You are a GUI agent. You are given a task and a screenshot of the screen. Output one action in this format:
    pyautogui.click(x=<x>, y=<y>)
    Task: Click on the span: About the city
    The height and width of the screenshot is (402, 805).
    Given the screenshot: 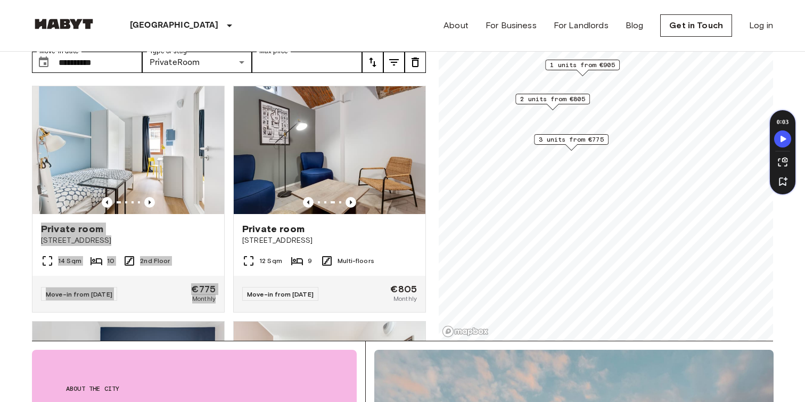 What is the action you would take?
    pyautogui.click(x=194, y=389)
    